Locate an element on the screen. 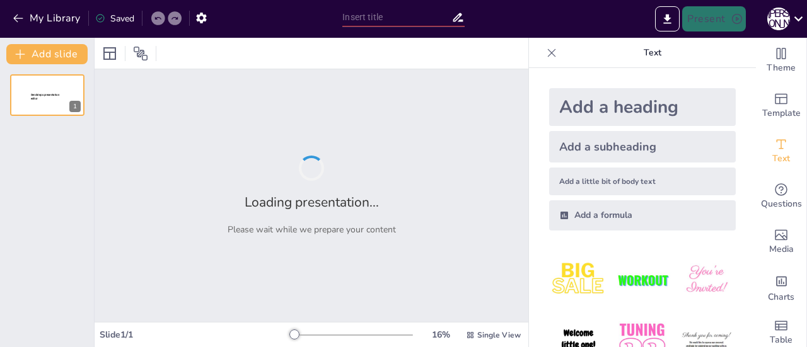 The width and height of the screenshot is (807, 347). img: 2.jpeg is located at coordinates (642, 280).